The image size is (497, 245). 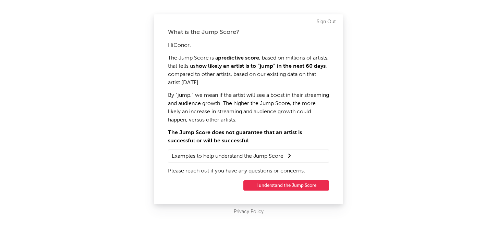 What do you see at coordinates (260, 66) in the screenshot?
I see `strong: how likely an artist is to “jump” in the next 60 days` at bounding box center [260, 66].